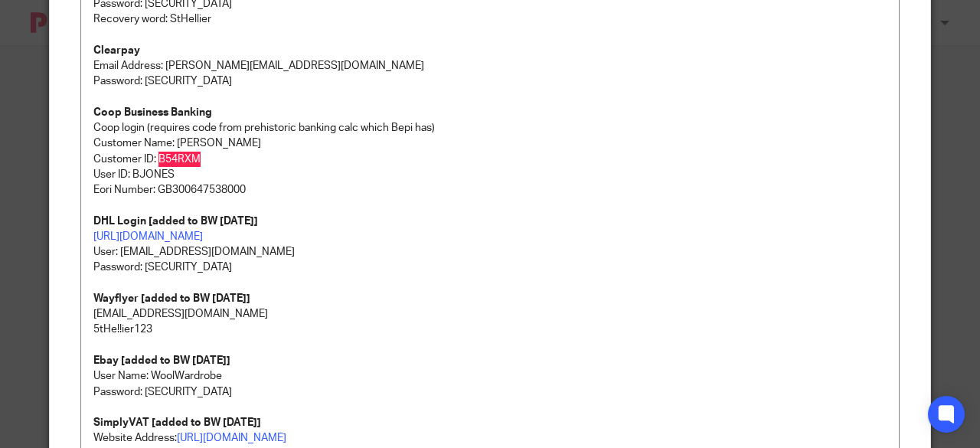 The height and width of the screenshot is (448, 980). What do you see at coordinates (490, 19) in the screenshot?
I see `p: Recovery word: StHellier` at bounding box center [490, 19].